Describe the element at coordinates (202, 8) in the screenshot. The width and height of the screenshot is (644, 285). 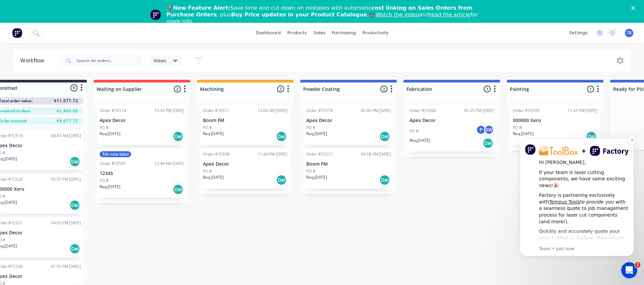
I see `b: New Feature Alert:` at that location.